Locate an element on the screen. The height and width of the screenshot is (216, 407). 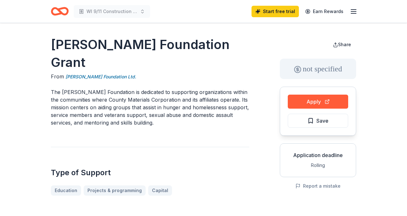
button: Share is located at coordinates (342, 45).